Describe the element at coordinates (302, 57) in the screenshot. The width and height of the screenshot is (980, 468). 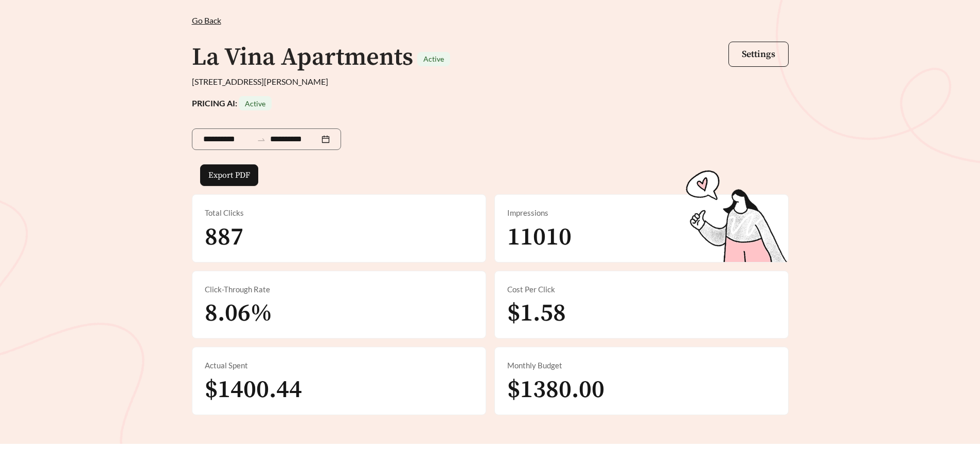
I see `h1: La Vina Apartments` at that location.